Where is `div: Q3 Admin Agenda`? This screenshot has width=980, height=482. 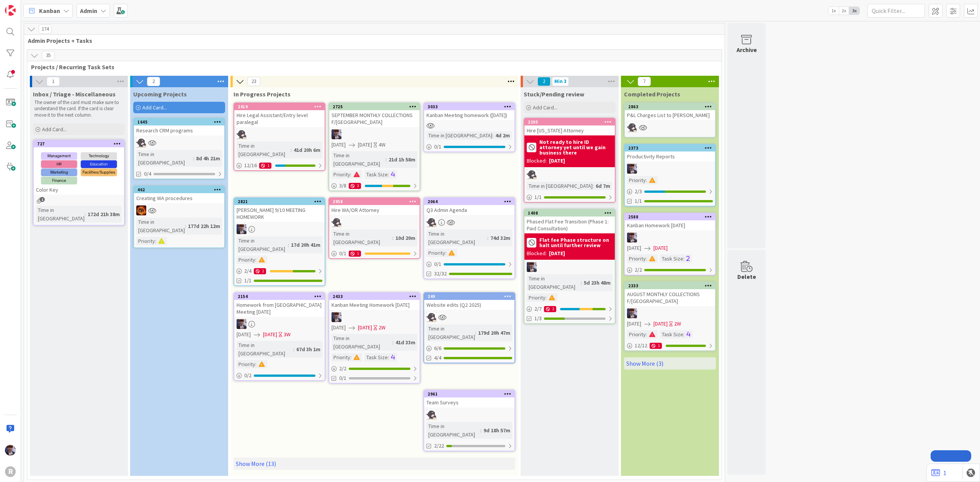
div: Q3 Admin Agenda is located at coordinates (470, 210).